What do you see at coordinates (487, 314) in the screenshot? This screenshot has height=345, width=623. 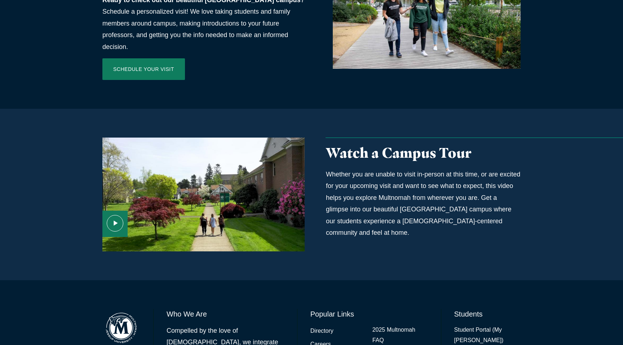 I see `h6: Students` at bounding box center [487, 314].